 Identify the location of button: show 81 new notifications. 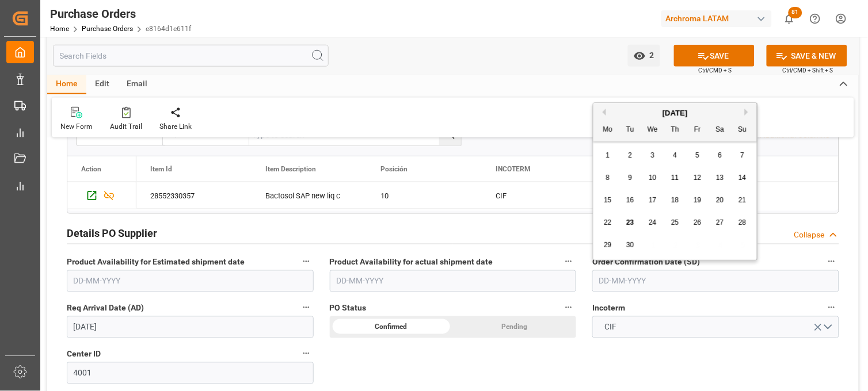
(789, 18).